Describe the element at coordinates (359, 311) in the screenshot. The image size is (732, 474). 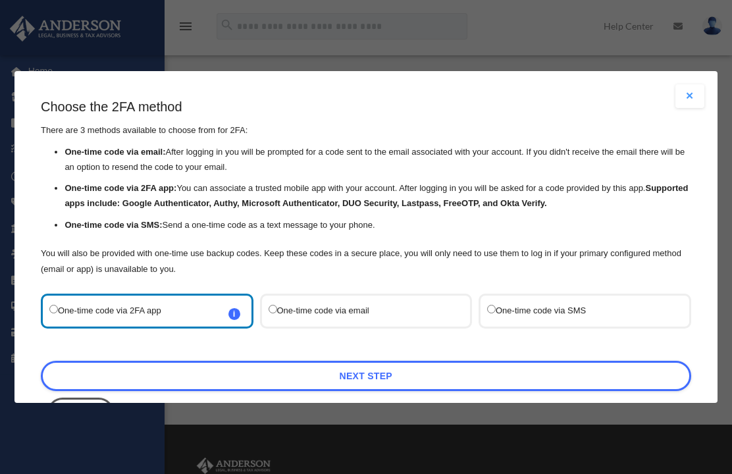
I see `label: One-time code via email` at that location.